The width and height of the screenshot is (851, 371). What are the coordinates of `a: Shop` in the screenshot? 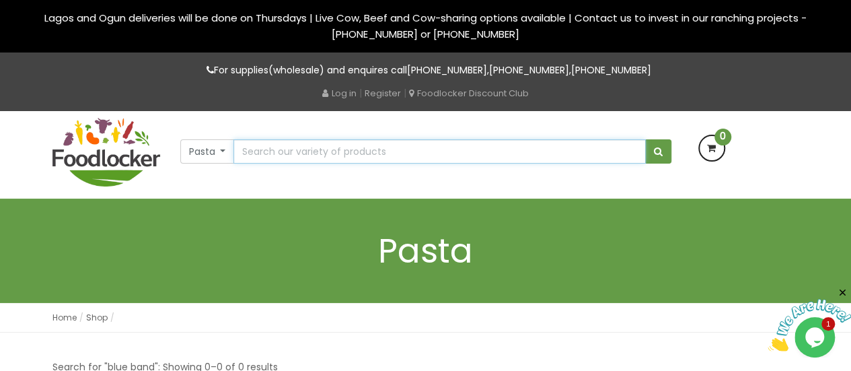 It's located at (97, 317).